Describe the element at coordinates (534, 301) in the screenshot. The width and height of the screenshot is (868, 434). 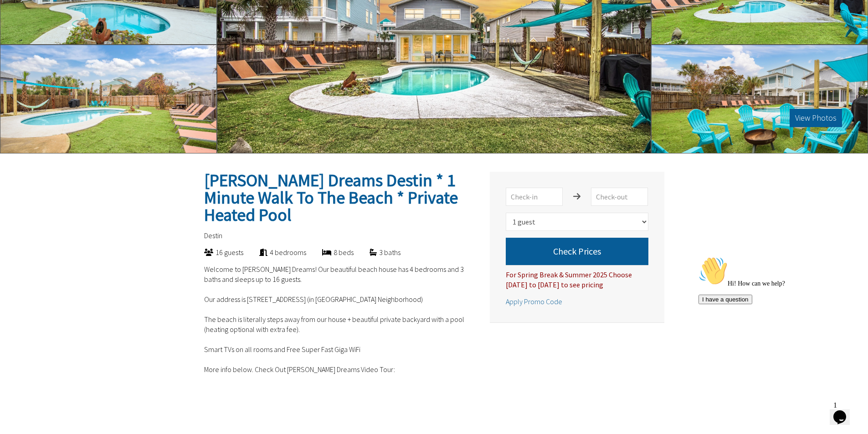
I see `span: Apply Promo Code` at that location.